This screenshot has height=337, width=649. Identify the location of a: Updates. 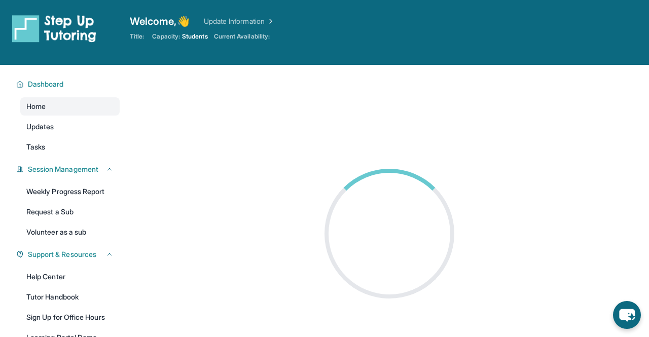
(70, 127).